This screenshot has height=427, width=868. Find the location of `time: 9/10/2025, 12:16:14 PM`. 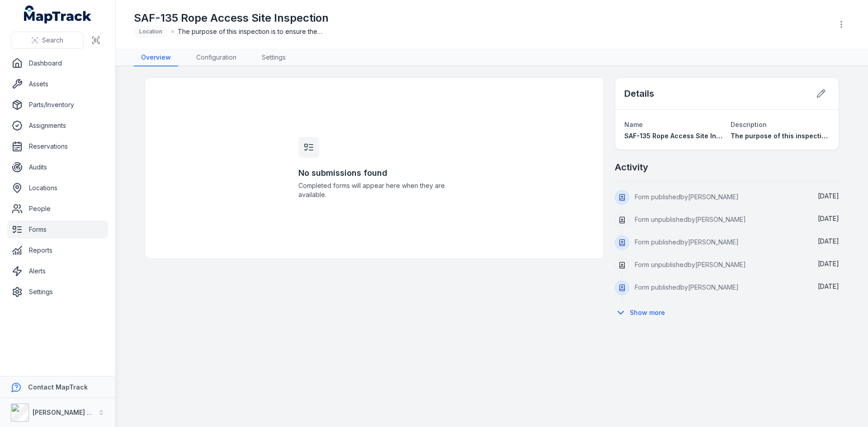

time: 9/10/2025, 12:16:14 PM is located at coordinates (828, 286).